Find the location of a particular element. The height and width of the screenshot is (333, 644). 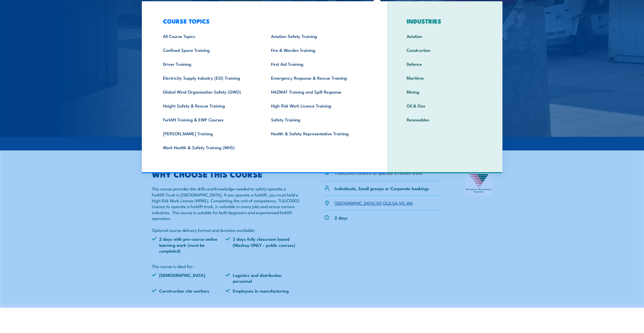

a: VIC is located at coordinates (402, 203).